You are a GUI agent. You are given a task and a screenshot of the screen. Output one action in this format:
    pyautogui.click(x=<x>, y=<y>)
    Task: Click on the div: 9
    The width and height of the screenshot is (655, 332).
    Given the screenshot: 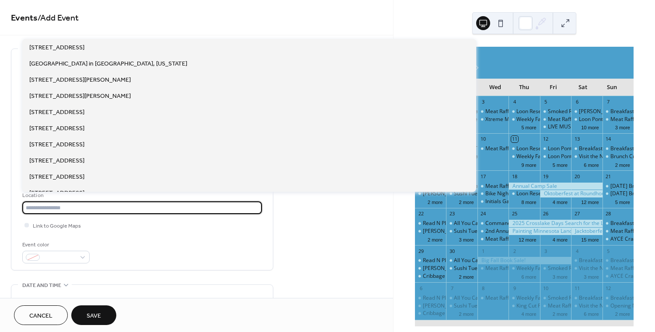 What is the action you would take?
    pyautogui.click(x=514, y=288)
    